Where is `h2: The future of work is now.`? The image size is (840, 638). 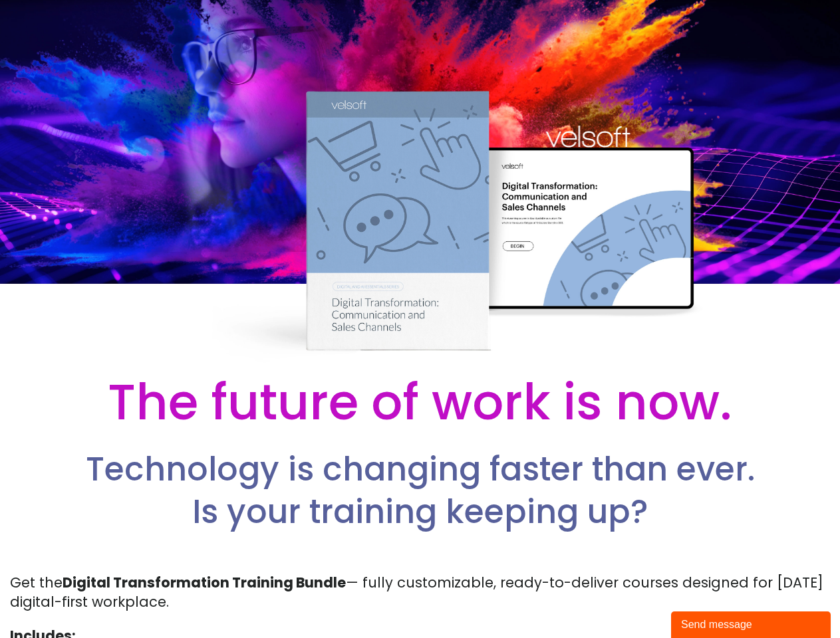 h2: The future of work is now. is located at coordinates (420, 402).